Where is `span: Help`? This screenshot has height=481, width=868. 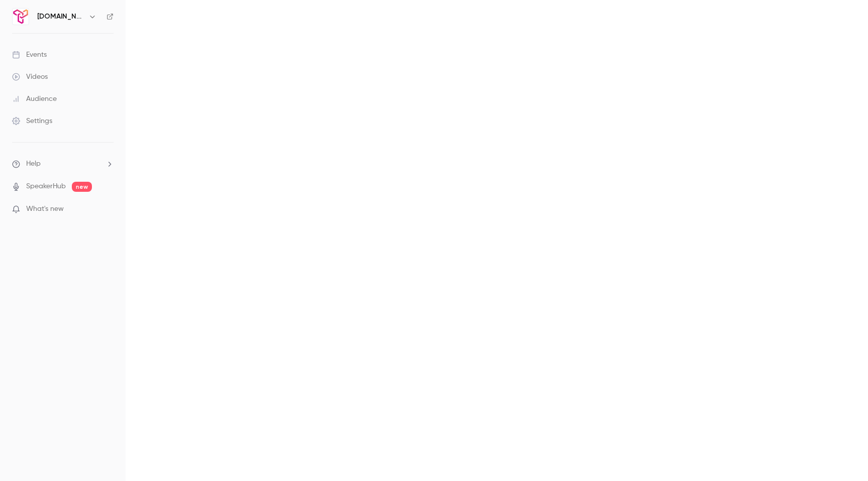 span: Help is located at coordinates (34, 164).